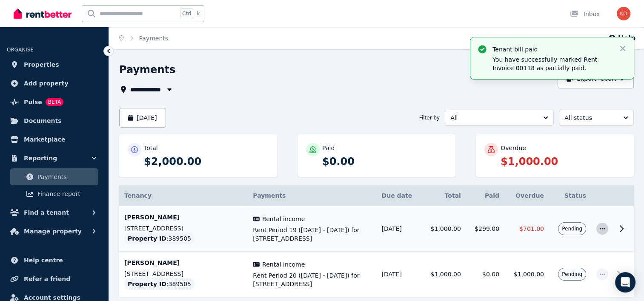 This screenshot has width=644, height=301. Describe the element at coordinates (625, 282) in the screenshot. I see `div: Open Intercom Messenger` at that location.